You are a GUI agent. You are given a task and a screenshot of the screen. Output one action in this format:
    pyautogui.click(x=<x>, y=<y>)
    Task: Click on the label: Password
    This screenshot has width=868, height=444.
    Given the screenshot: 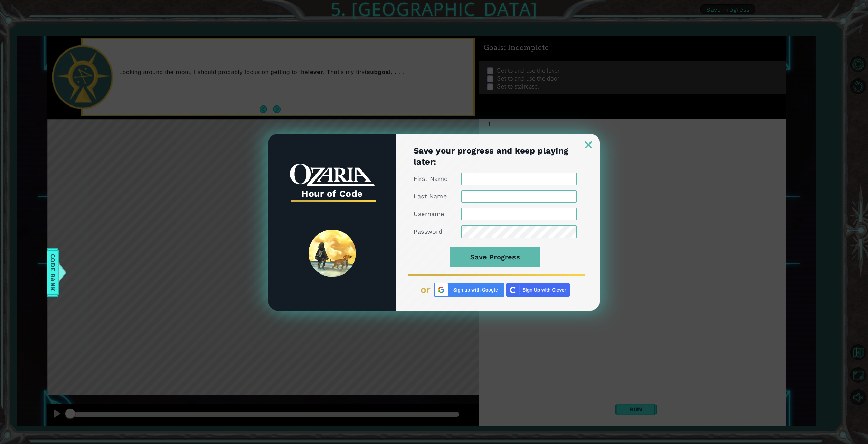 What is the action you would take?
    pyautogui.click(x=428, y=232)
    